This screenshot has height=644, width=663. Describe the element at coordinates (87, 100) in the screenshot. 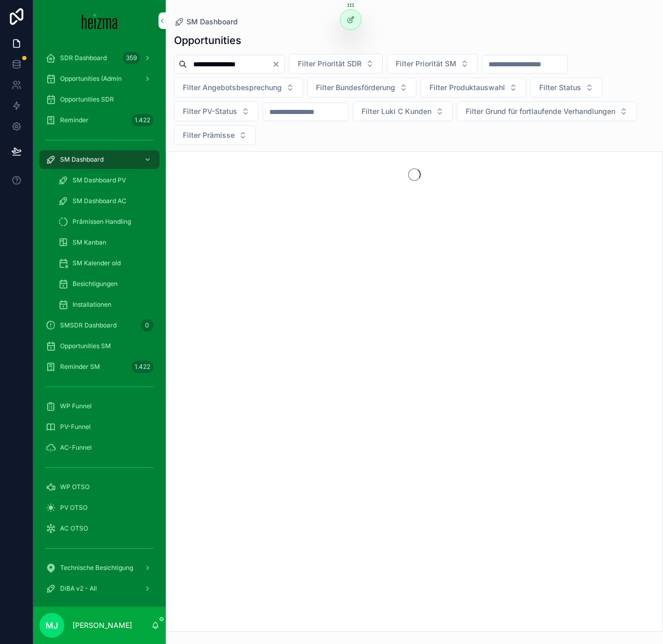

I see `span: Opportunities SDR` at that location.